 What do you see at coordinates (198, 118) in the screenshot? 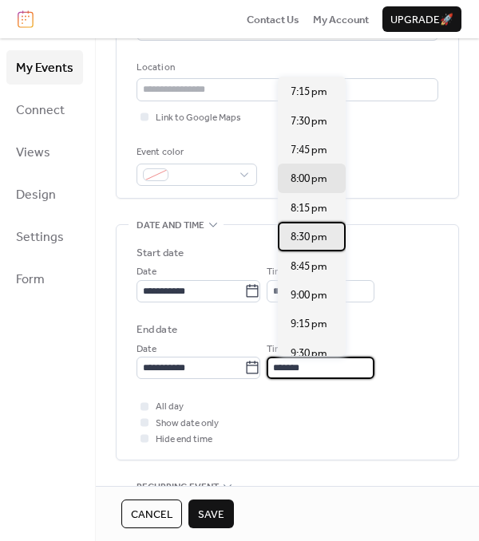
I see `span: Link to Google Maps` at bounding box center [198, 118].